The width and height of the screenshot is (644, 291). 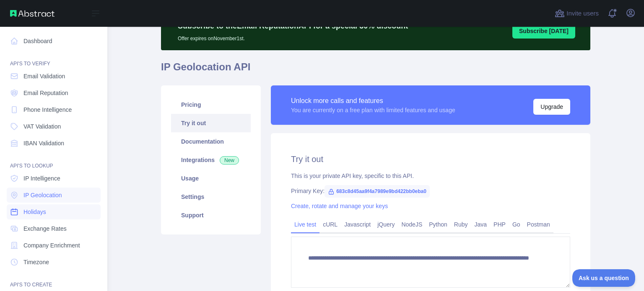 What do you see at coordinates (500, 225) in the screenshot?
I see `a: PHP` at bounding box center [500, 225].